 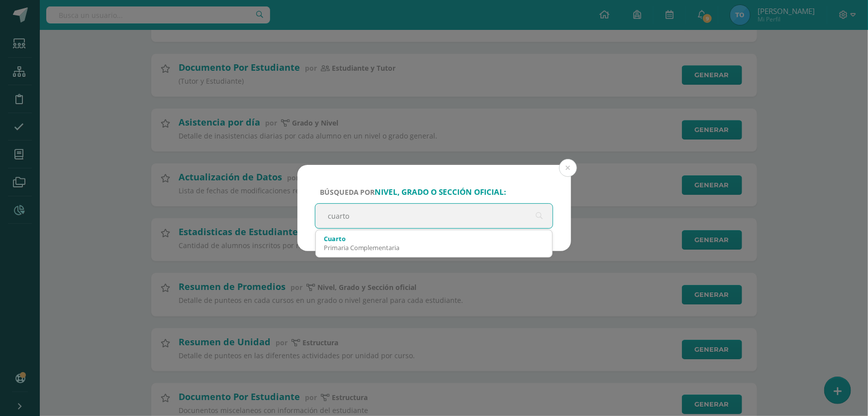 What do you see at coordinates (568, 168) in the screenshot?
I see `button: Close (Esc)` at bounding box center [568, 168].